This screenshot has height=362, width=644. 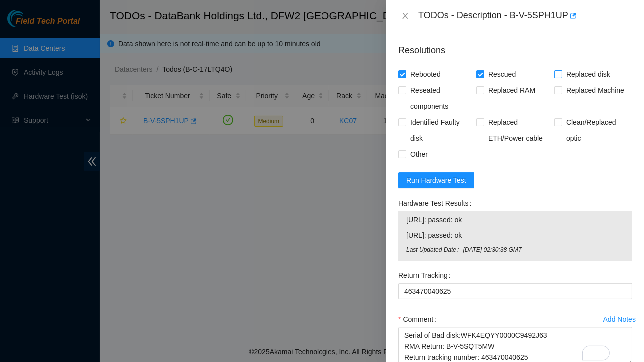 What do you see at coordinates (441, 98) in the screenshot?
I see `span: Reseated components` at bounding box center [441, 98].